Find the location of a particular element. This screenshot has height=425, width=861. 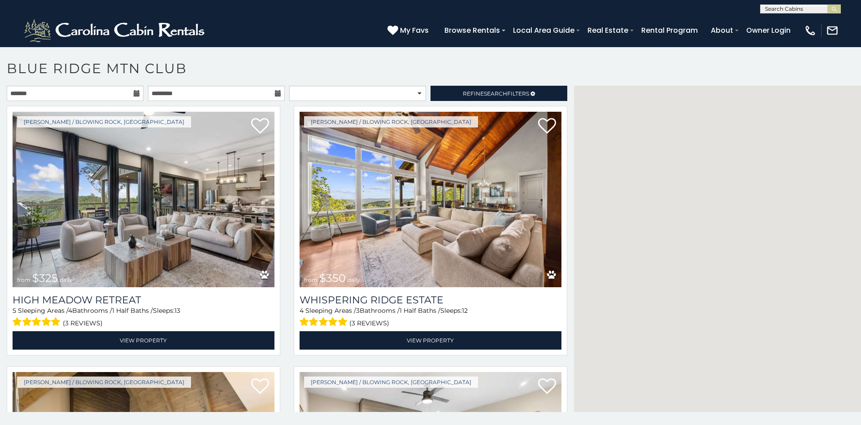

a: Real Estate is located at coordinates (608, 30).